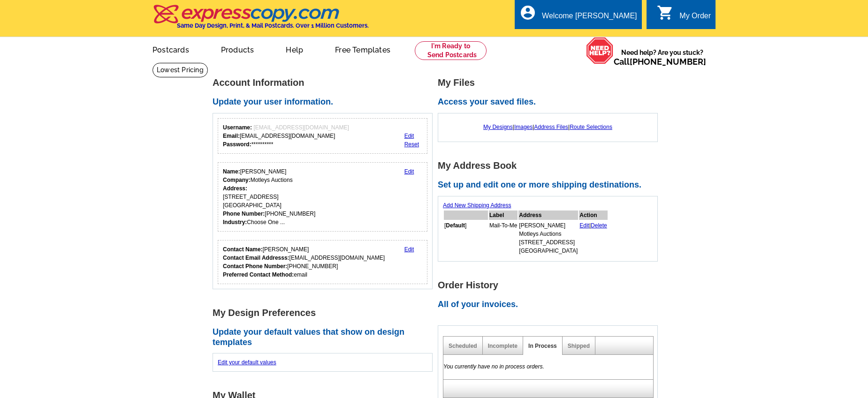 Image resolution: width=868 pixels, height=398 pixels. Describe the element at coordinates (550, 305) in the screenshot. I see `h2: All of your invoices.` at that location.